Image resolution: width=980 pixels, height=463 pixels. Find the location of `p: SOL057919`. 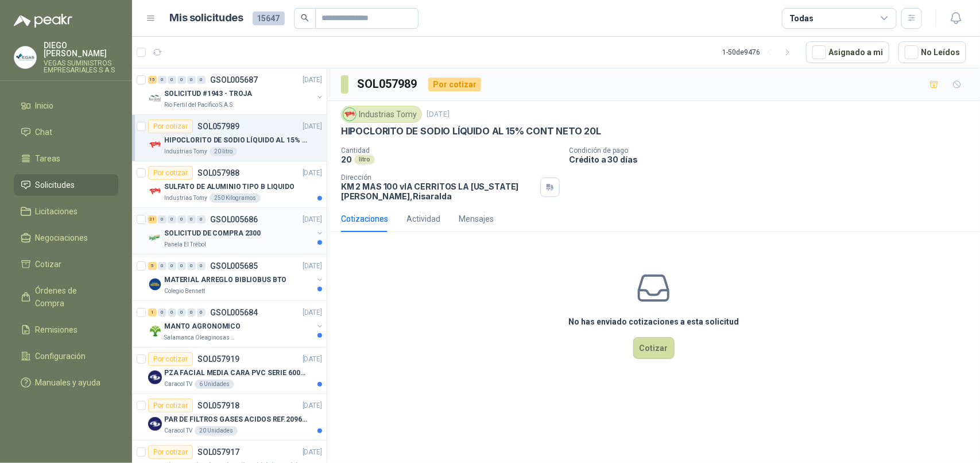

p: SOL057919 is located at coordinates (218, 359).